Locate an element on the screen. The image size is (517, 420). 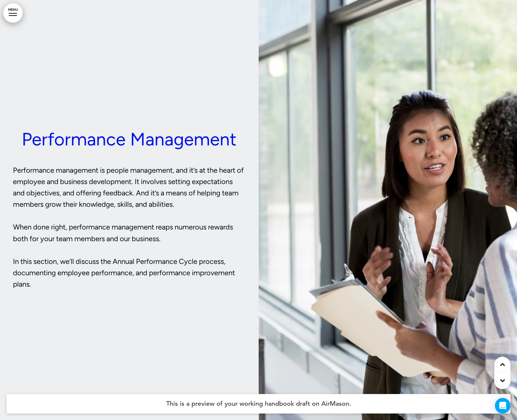
a: MENU is located at coordinates (13, 13).